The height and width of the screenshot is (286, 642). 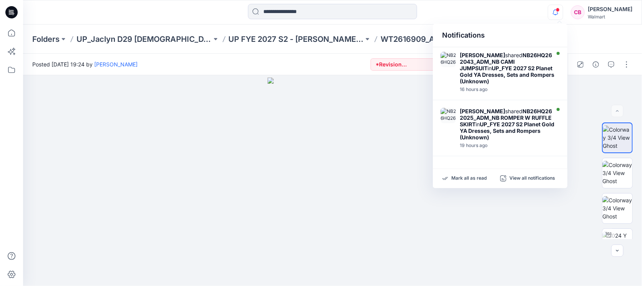 I want to click on a: Folders, so click(x=46, y=39).